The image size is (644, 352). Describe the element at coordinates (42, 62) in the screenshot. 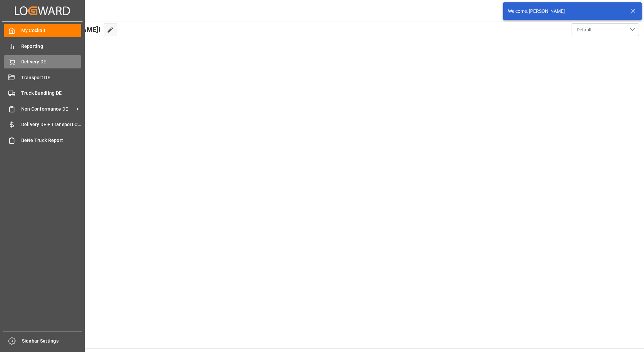

I see `a: Delivery DE` at that location.